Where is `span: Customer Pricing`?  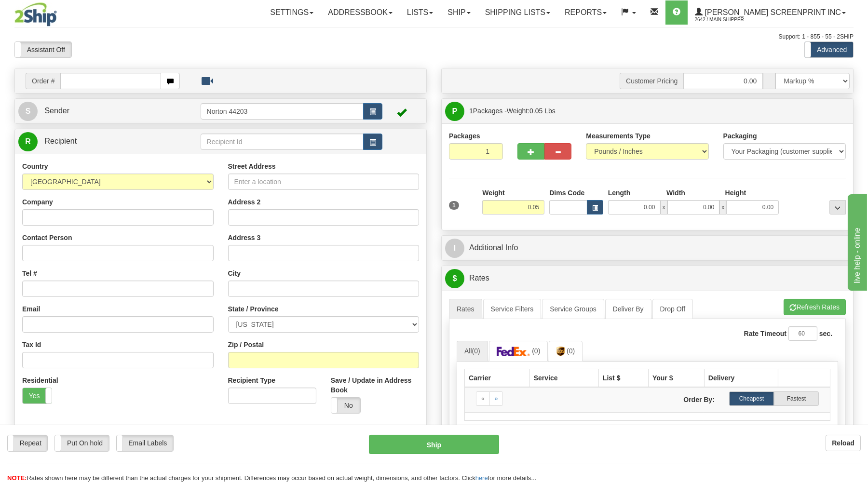 span: Customer Pricing is located at coordinates (651, 81).